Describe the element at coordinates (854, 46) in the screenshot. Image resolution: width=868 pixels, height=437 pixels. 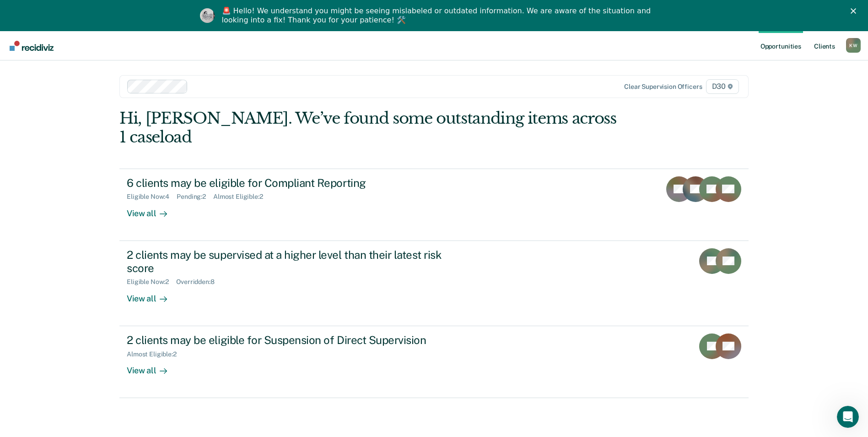
I see `button: Profile dropdown button` at that location.